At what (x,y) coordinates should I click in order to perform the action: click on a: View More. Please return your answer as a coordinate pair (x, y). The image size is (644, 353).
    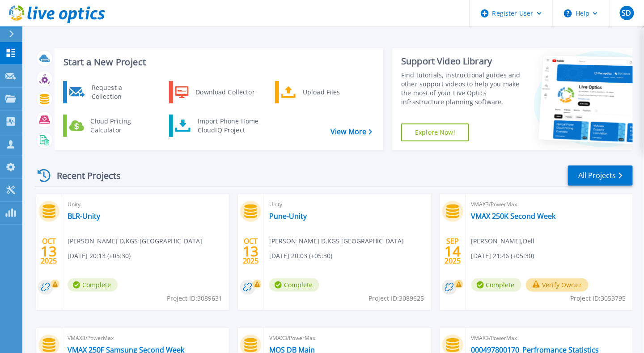
    Looking at the image, I should click on (351, 132).